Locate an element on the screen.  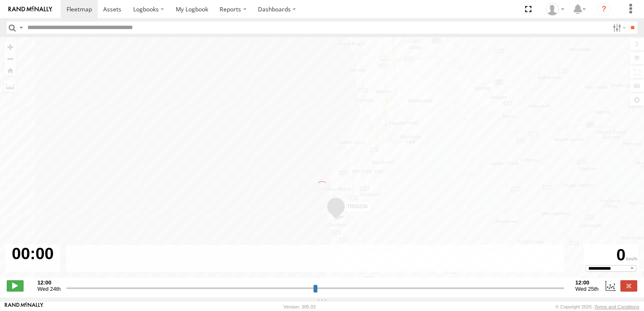
a: Terms and Conditions is located at coordinates (617, 307).